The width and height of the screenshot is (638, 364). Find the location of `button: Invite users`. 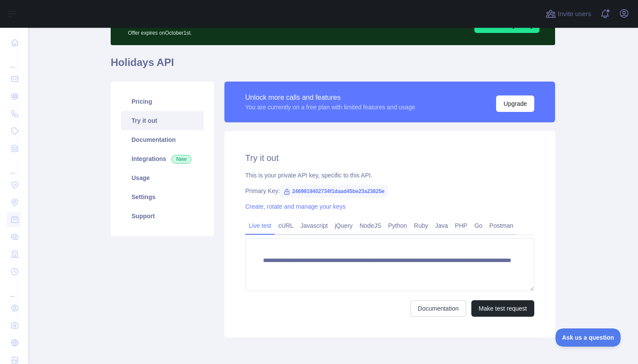

button: Invite users is located at coordinates (568, 14).